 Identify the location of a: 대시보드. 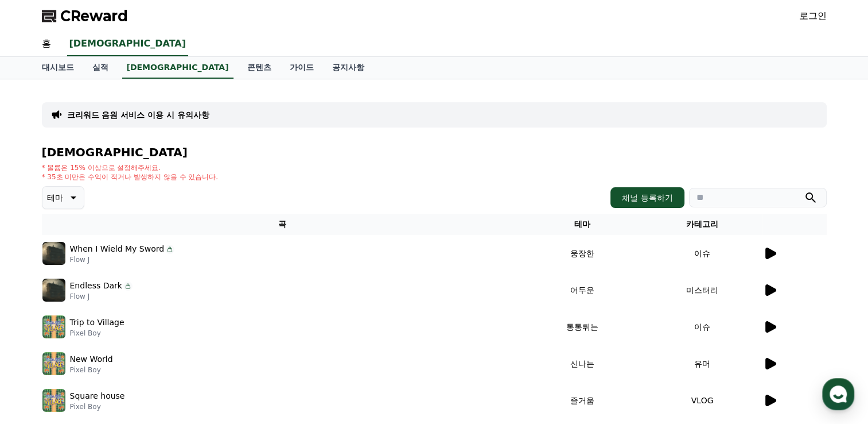
(58, 68).